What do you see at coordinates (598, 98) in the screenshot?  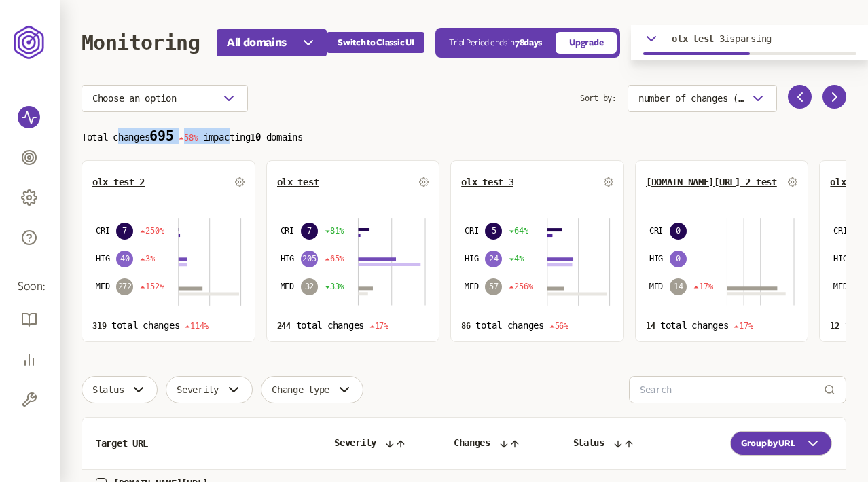 I see `span: Sort by:` at bounding box center [598, 98].